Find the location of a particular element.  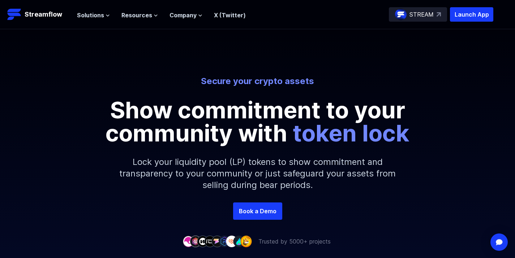

p: Trusted by 5000+ projects is located at coordinates (294, 242).